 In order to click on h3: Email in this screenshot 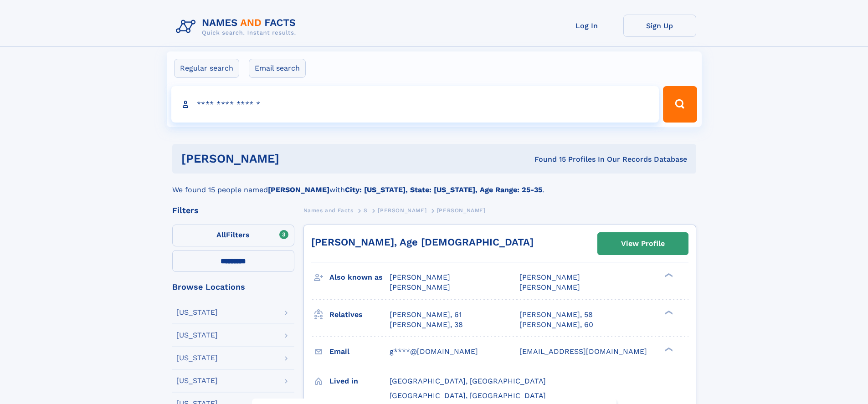, I will do `click(360, 352)`.